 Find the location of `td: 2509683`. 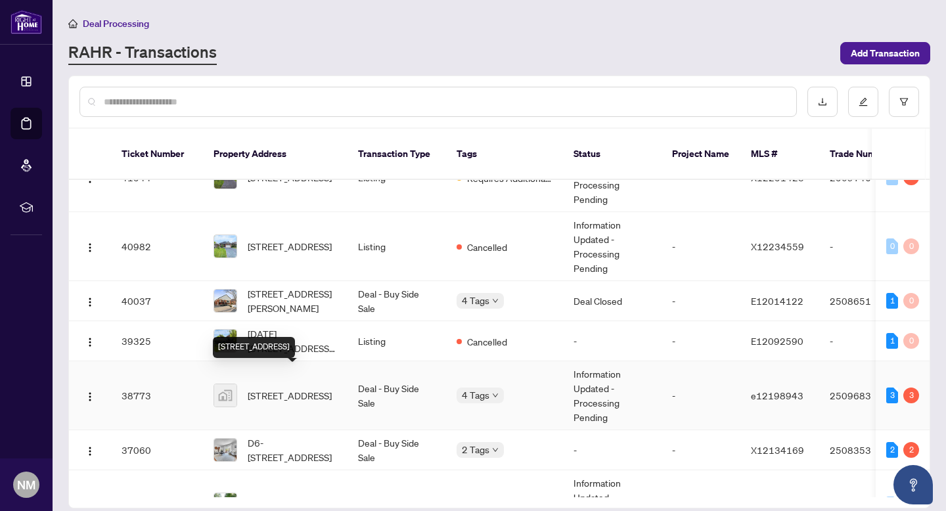

td: 2509683 is located at coordinates (865, 395).